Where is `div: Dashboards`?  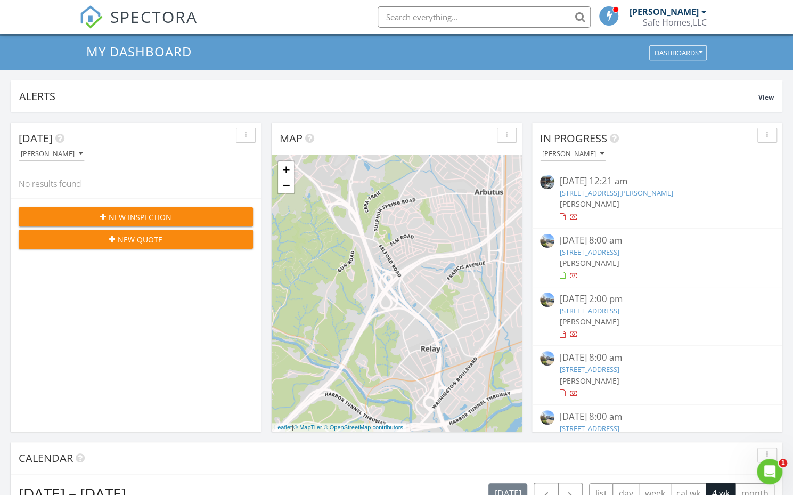
div: Dashboards is located at coordinates (678, 53).